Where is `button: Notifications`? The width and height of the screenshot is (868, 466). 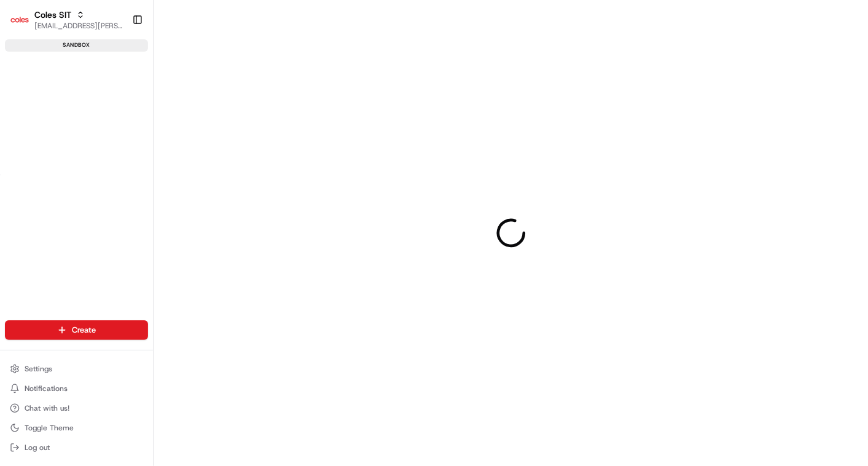 button: Notifications is located at coordinates (76, 389).